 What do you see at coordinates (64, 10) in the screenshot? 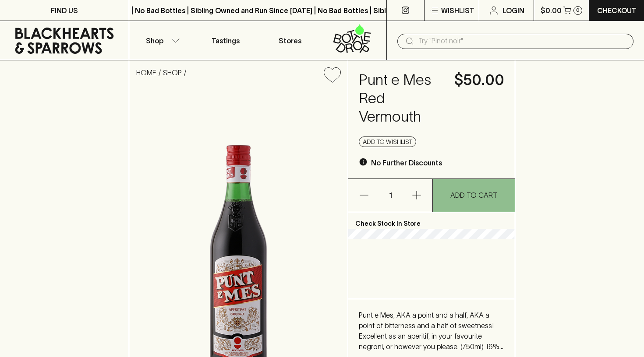
I see `p: FIND US` at bounding box center [64, 10].